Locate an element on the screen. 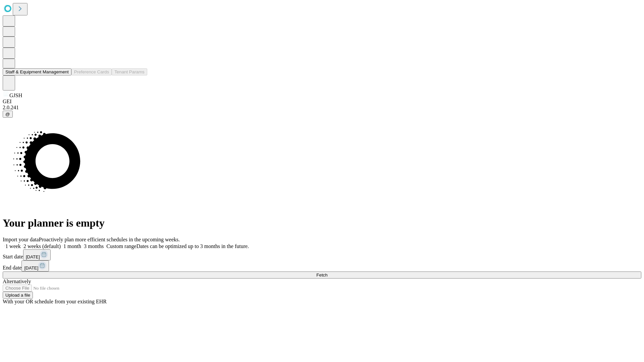 The width and height of the screenshot is (644, 362). span: Fetch is located at coordinates (322, 275).